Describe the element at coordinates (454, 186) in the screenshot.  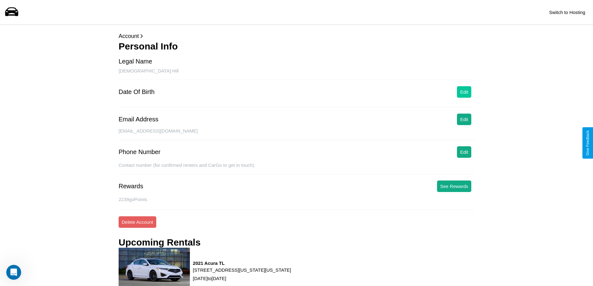
I see `button: See Rewards` at that location.